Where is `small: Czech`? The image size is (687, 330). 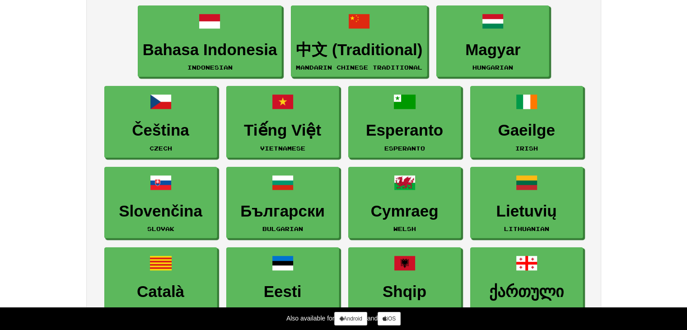 small: Czech is located at coordinates (161, 148).